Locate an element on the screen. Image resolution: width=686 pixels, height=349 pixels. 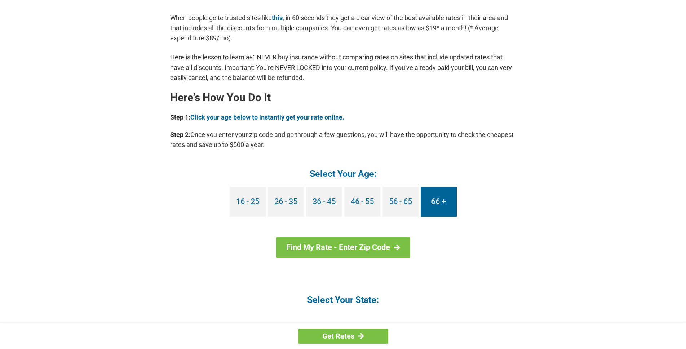
b: Step 1: is located at coordinates (180, 117).